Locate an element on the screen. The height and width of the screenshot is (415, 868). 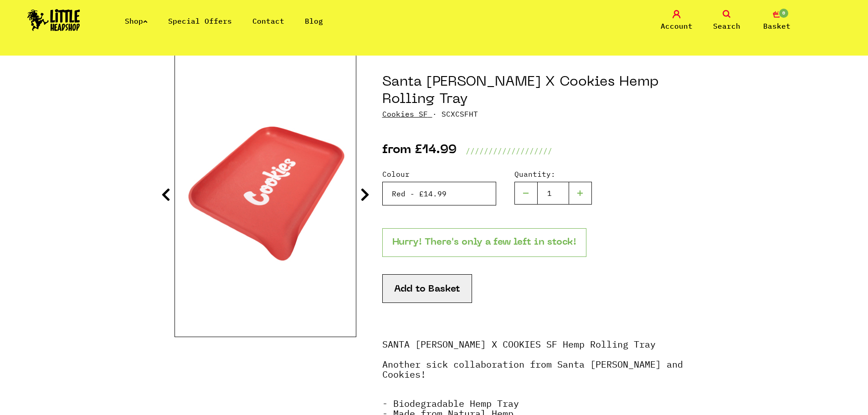
a: Search is located at coordinates (727, 21).